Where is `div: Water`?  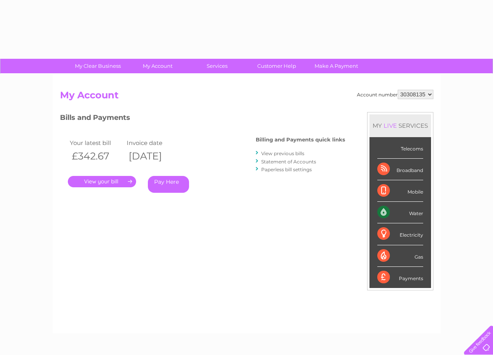
div: Water is located at coordinates (400, 212).